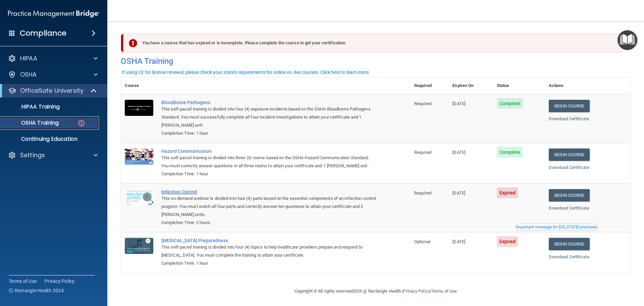  Describe the element at coordinates (52, 155) in the screenshot. I see `a: Settings` at that location.